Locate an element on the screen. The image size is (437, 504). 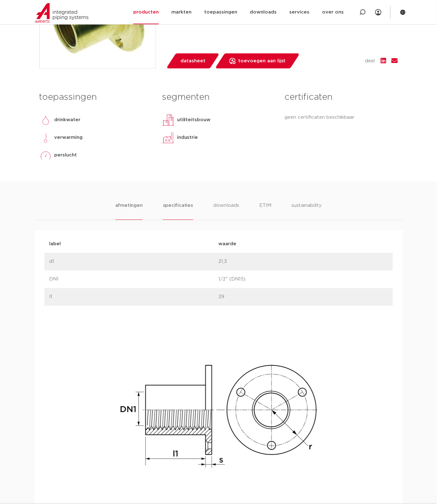
img: industrie is located at coordinates (169, 138).